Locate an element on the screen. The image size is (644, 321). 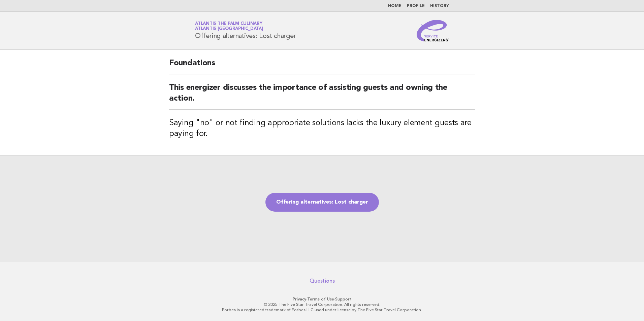
a: Offering alternatives: Lost charger is located at coordinates (322, 202).